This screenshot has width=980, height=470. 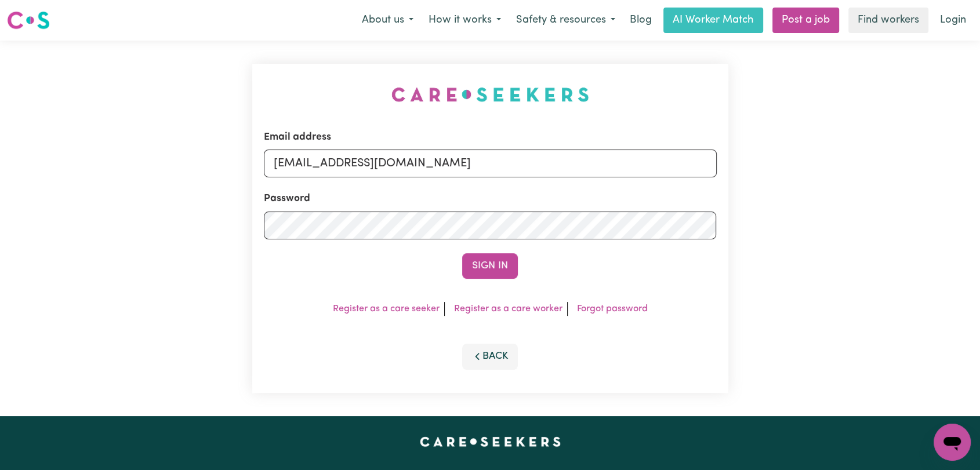 I want to click on img: Careseekers logo, so click(x=28, y=21).